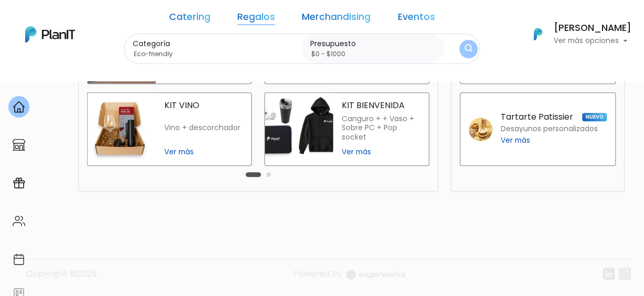 The width and height of the screenshot is (644, 296). What do you see at coordinates (122, 129) in the screenshot?
I see `img: kit vino` at bounding box center [122, 129].